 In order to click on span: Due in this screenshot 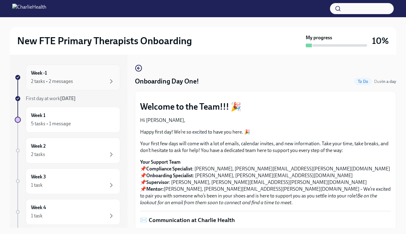, I will do `click(385, 81)`.